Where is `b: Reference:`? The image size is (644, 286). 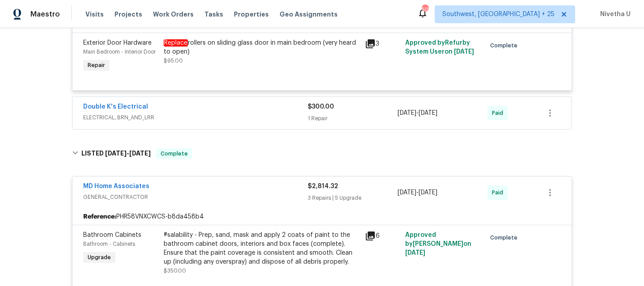
b: Reference: is located at coordinates (100, 217).